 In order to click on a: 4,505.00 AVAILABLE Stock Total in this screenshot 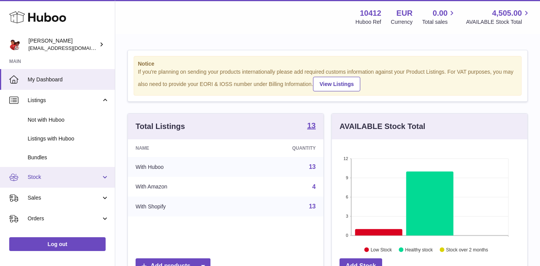, I will do `click(499, 17)`.